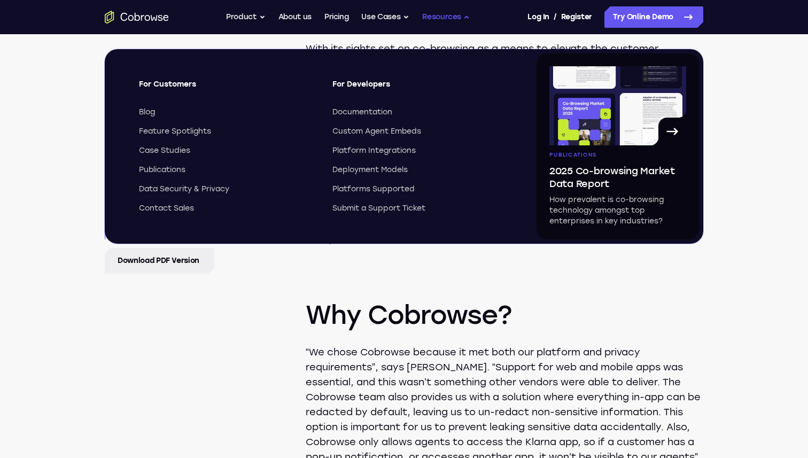 The height and width of the screenshot is (458, 808). I want to click on img: A page from the browsing market ebook, so click(618, 106).